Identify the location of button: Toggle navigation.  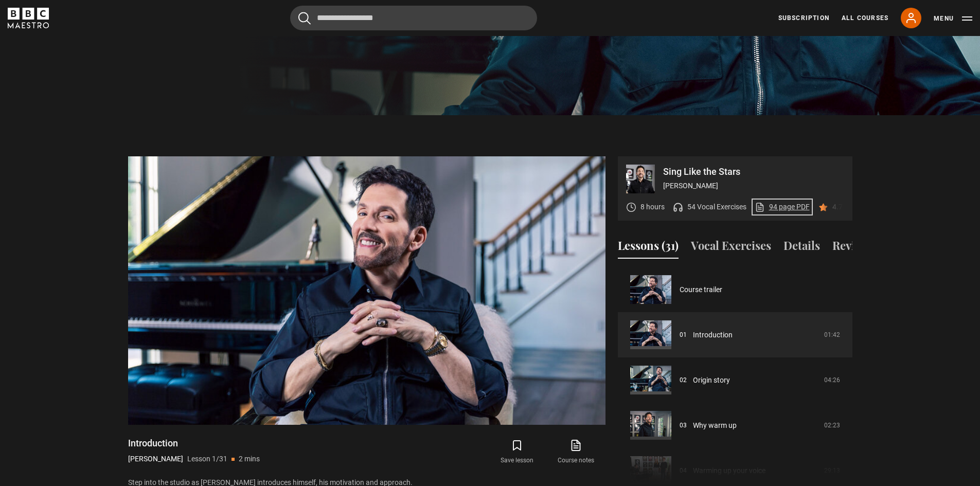
(953, 19).